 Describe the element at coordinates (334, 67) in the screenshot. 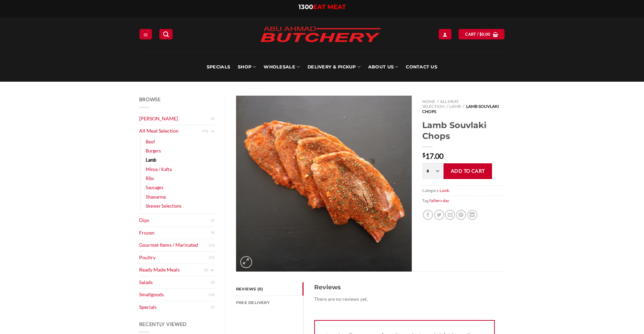

I see `a: Delivery & Pickup` at that location.